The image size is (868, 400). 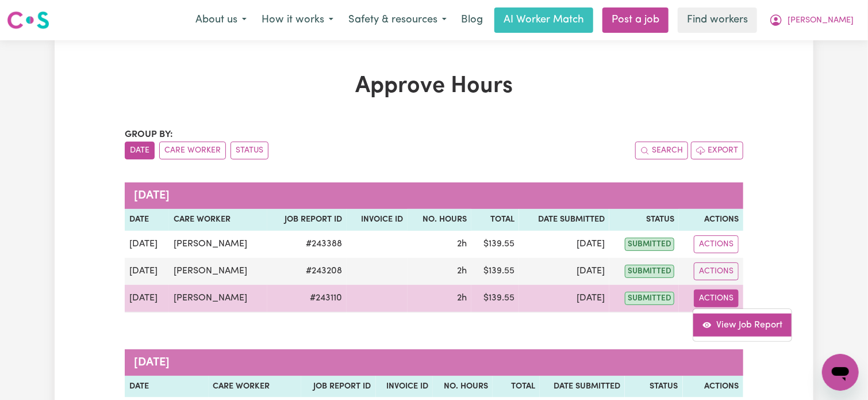 What do you see at coordinates (250, 150) in the screenshot?
I see `button: sort invoices by paid status` at bounding box center [250, 150].